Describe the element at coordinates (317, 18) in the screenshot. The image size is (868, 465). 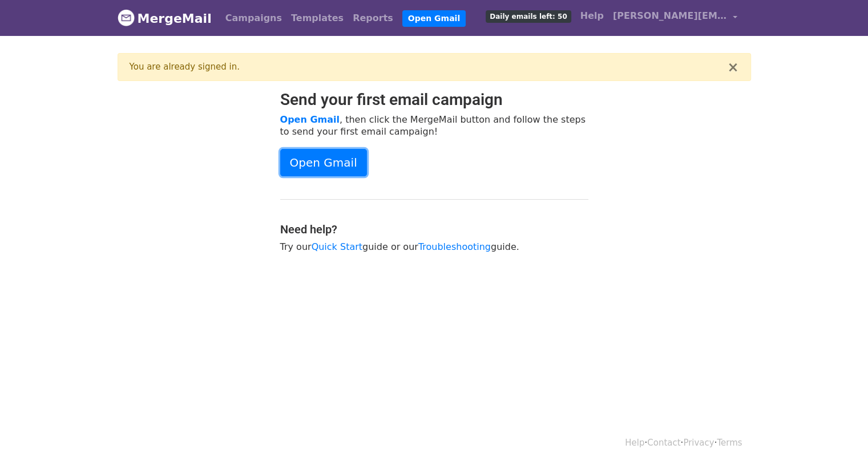
I see `a: Templates` at that location.